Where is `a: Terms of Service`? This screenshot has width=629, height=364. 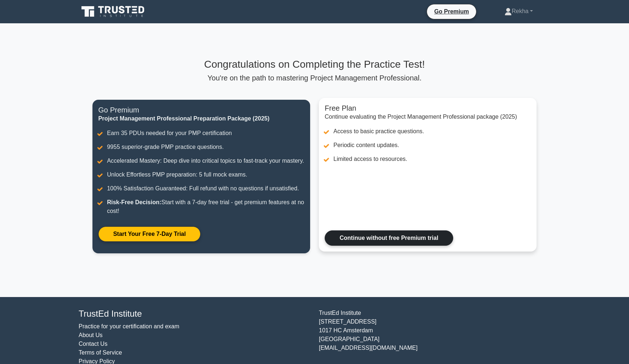
a: Terms of Service is located at coordinates (100, 352).